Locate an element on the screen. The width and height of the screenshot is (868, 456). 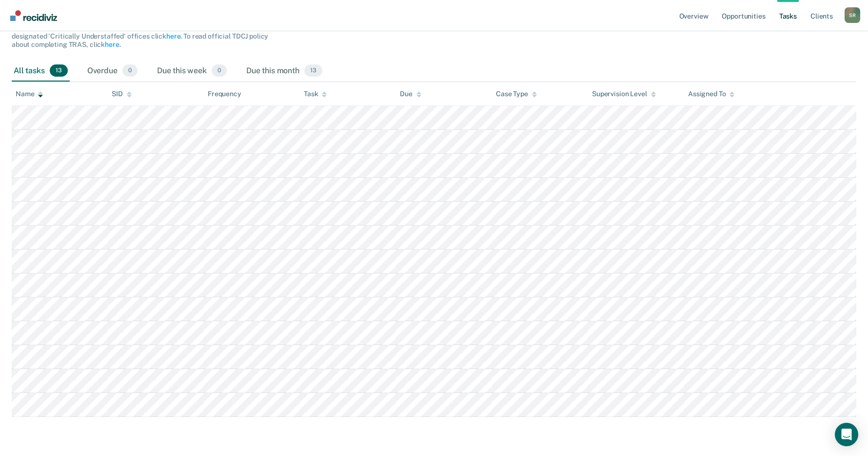
div: Open Intercom Messenger is located at coordinates (847, 435).